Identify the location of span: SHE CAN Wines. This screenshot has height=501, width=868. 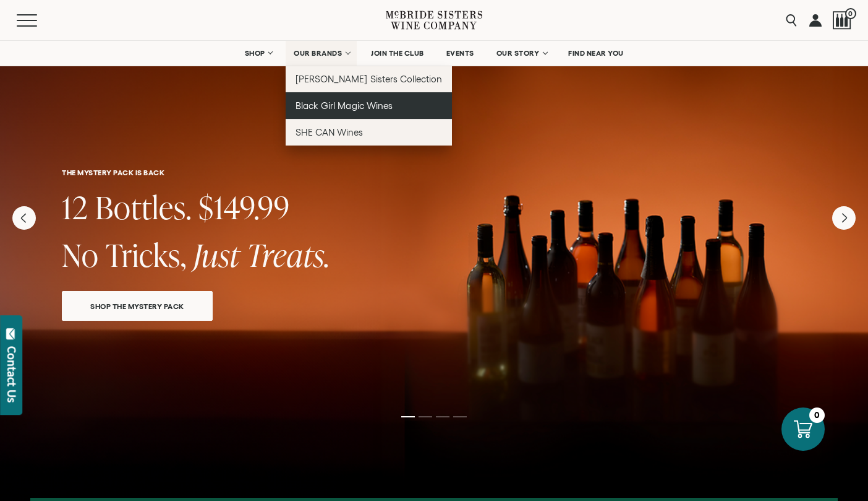
(329, 132).